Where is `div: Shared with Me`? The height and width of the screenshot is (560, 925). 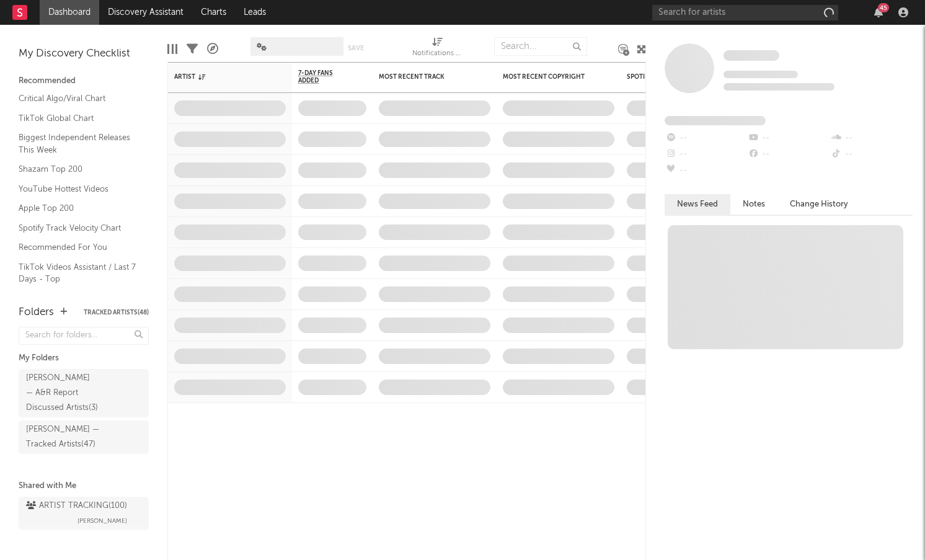 div: Shared with Me is located at coordinates (84, 486).